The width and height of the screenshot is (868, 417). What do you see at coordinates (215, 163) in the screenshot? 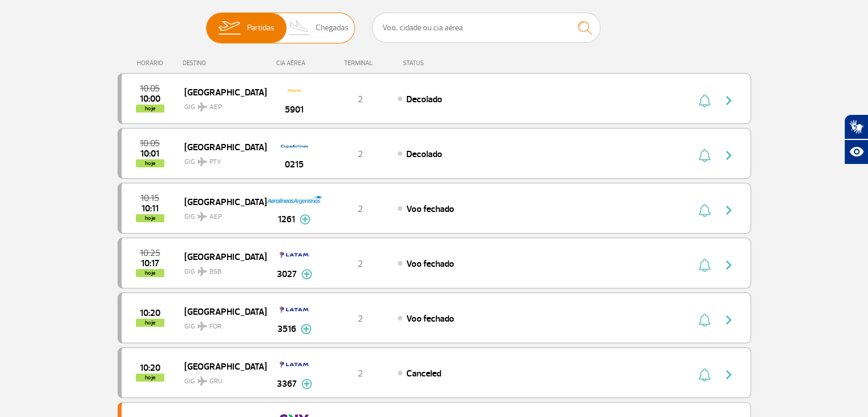
I see `span: PTY` at bounding box center [215, 163].